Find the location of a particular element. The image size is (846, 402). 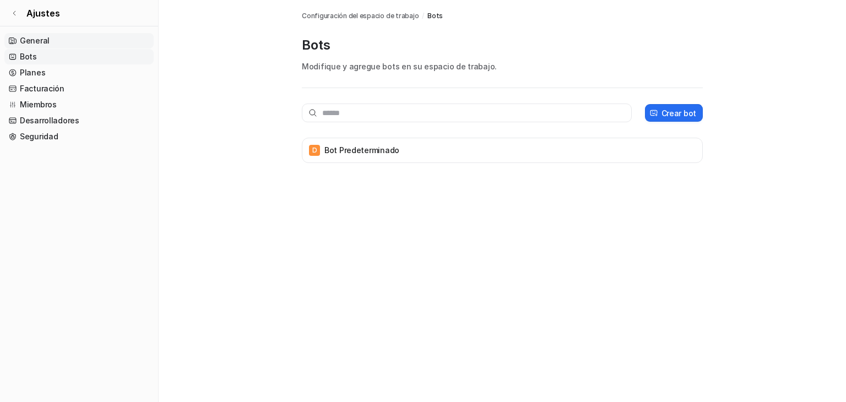

font: Crear bot is located at coordinates (679, 113).